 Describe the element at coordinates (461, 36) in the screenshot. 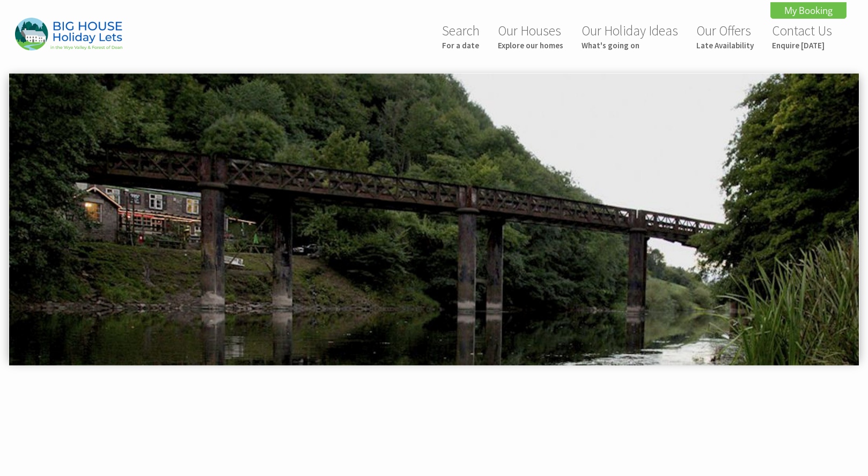

I see `a: SearchFor a date` at that location.